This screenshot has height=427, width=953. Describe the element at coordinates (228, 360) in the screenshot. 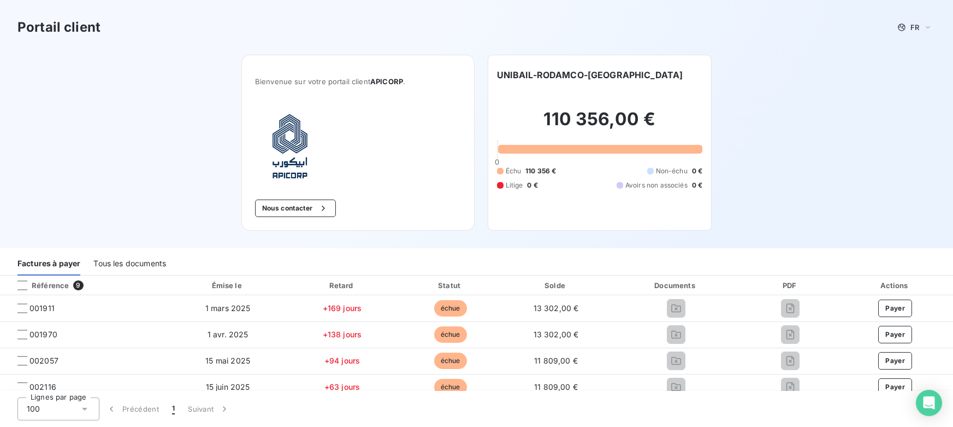

I see `span: 15 mai 2025` at that location.